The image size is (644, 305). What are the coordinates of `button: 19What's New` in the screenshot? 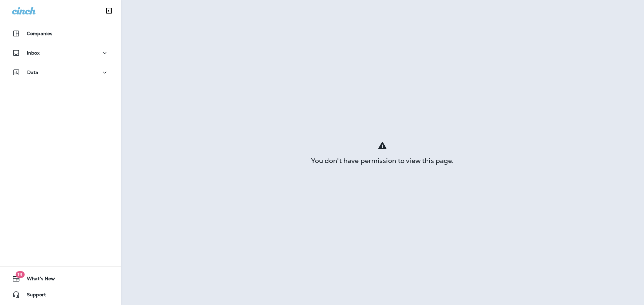 It's located at (60, 279).